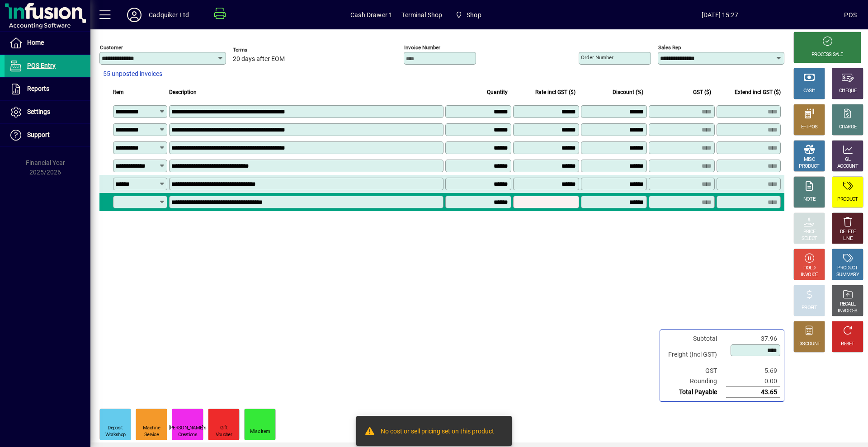  I want to click on div: GL, so click(847, 160).